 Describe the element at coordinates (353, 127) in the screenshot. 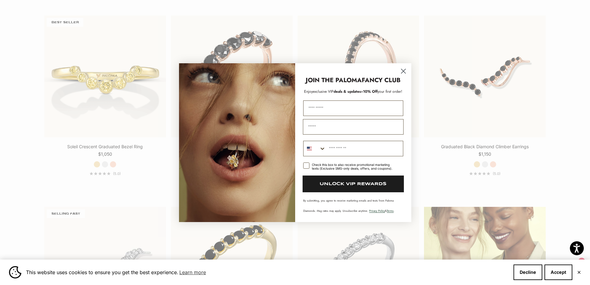

I see `input: Email` at that location.